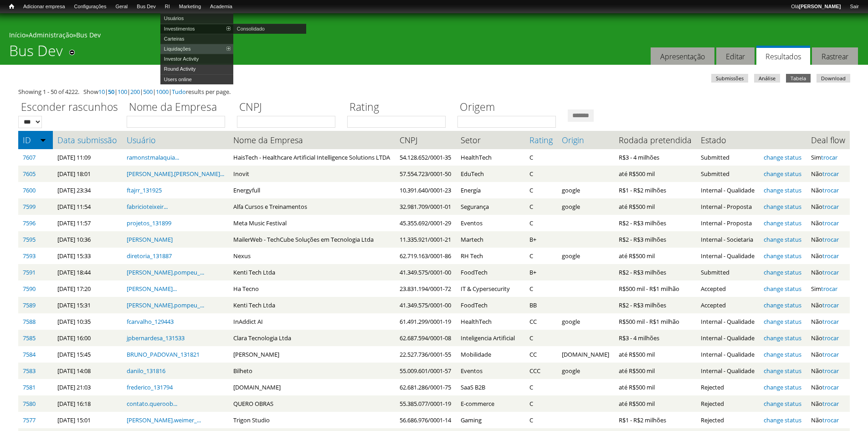 The width and height of the screenshot is (868, 431). What do you see at coordinates (89, 35) in the screenshot?
I see `a: Bus Dev` at bounding box center [89, 35].